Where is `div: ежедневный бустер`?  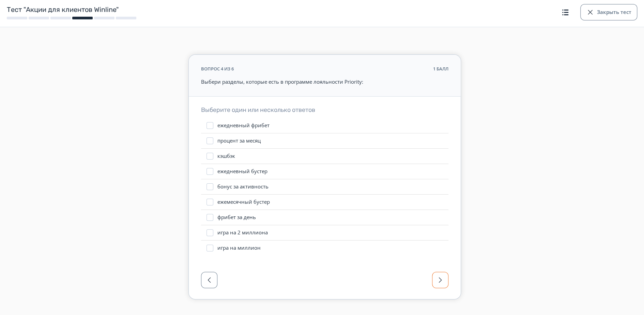
div: ежедневный бустер is located at coordinates (242, 172).